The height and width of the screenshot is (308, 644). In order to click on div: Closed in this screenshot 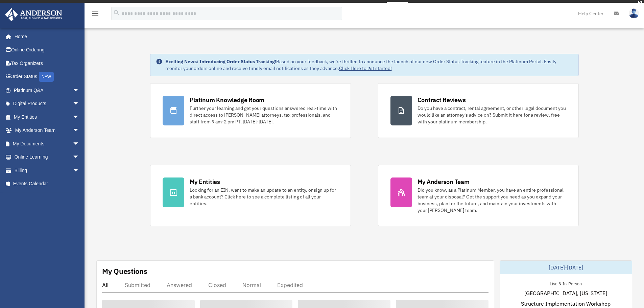, I will do `click(217, 285)`.